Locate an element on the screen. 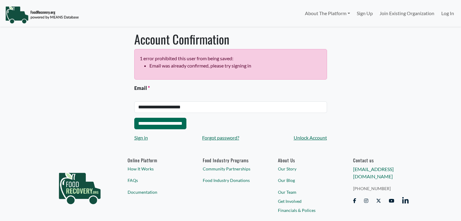  a: Join Existing Organization is located at coordinates (407, 13).